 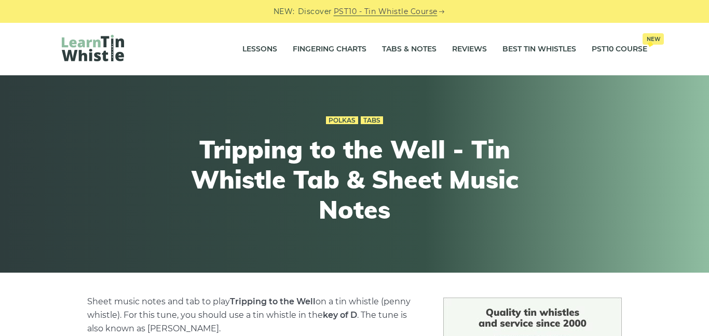 I want to click on strong: Tripping to the Well, so click(x=273, y=301).